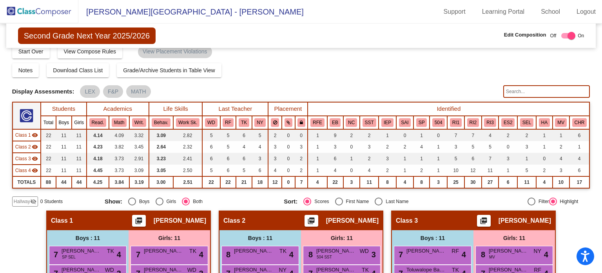 The image size is (602, 273). I want to click on span: WD, so click(364, 251).